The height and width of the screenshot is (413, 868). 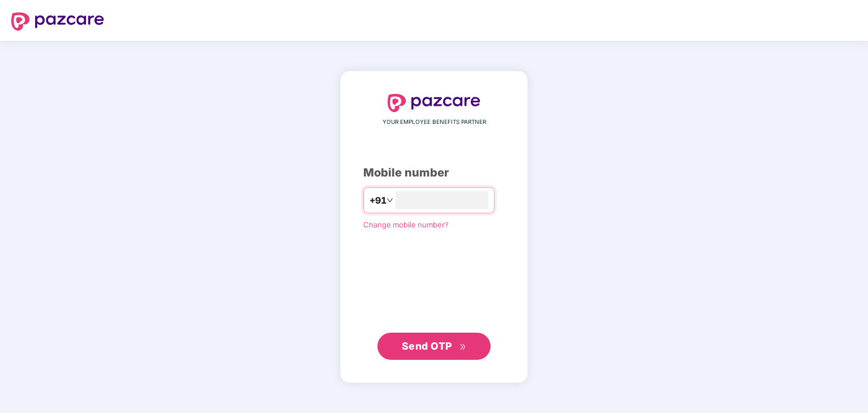 I want to click on button: Send OTPdouble-right, so click(x=434, y=346).